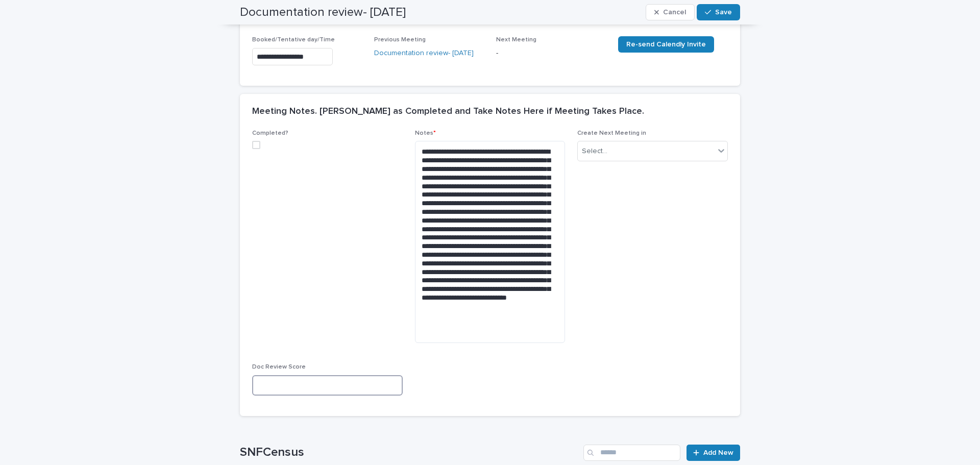 The width and height of the screenshot is (980, 465). I want to click on div: Select..., so click(594, 151).